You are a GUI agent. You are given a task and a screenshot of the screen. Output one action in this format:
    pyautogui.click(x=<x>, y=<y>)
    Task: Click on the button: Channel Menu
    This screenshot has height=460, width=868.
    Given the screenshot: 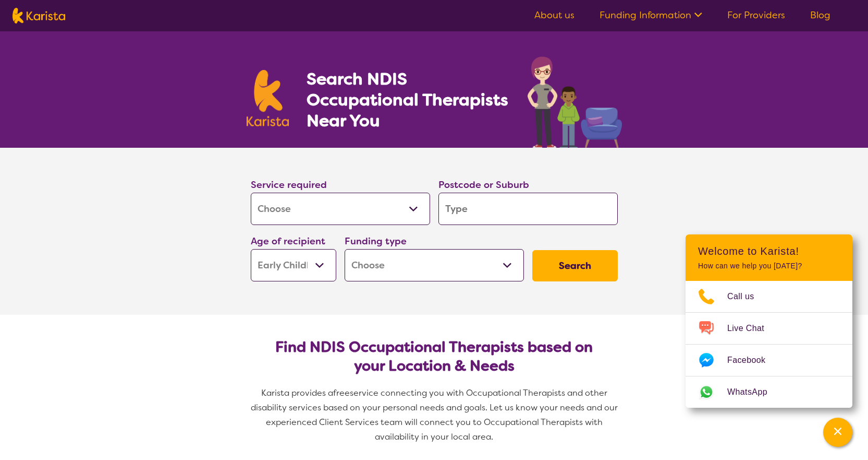 What is the action you would take?
    pyautogui.click(x=838, y=432)
    